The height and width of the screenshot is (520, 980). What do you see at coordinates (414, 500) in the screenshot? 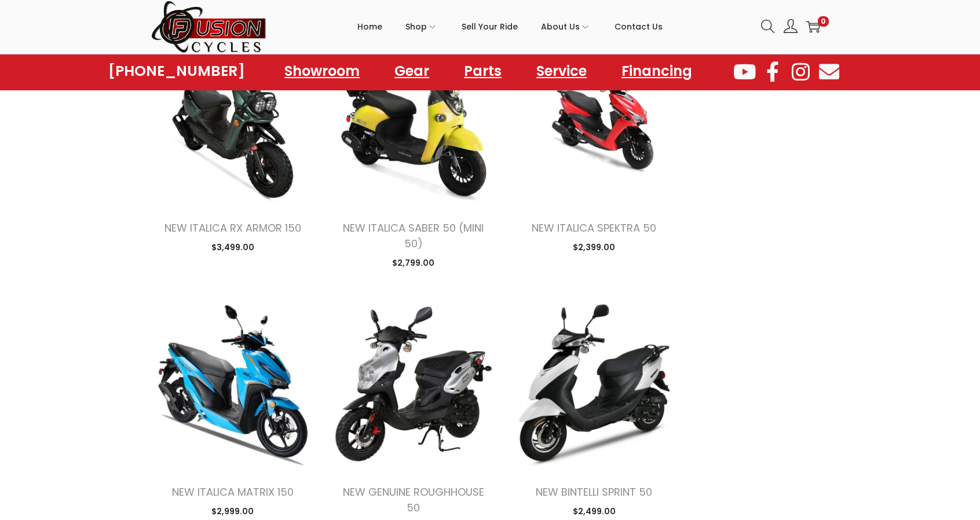
I see `a: NEW GENUINE ROUGHHOUSE 50` at bounding box center [414, 500].